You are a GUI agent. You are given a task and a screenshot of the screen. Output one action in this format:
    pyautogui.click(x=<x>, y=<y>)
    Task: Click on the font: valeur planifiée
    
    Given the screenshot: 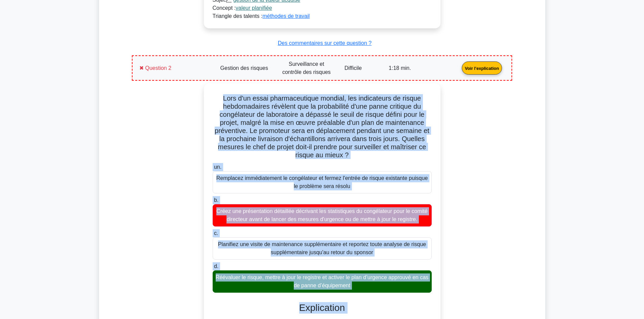 What is the action you would take?
    pyautogui.click(x=254, y=7)
    